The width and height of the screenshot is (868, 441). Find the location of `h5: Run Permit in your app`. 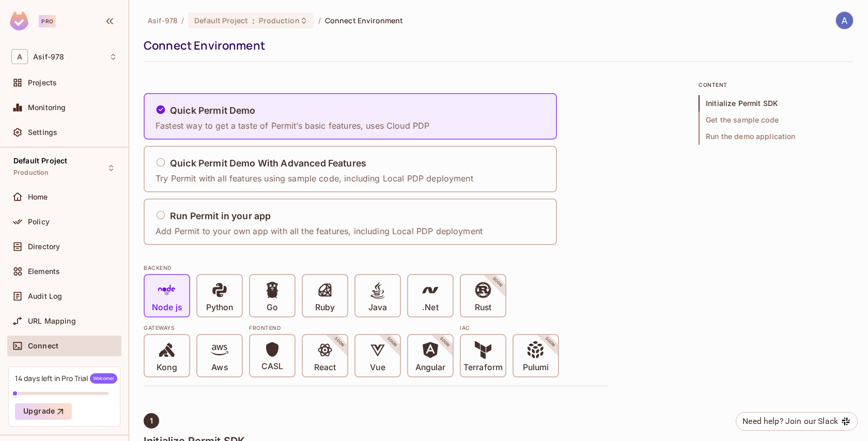

h5: Run Permit in your app is located at coordinates (220, 216).